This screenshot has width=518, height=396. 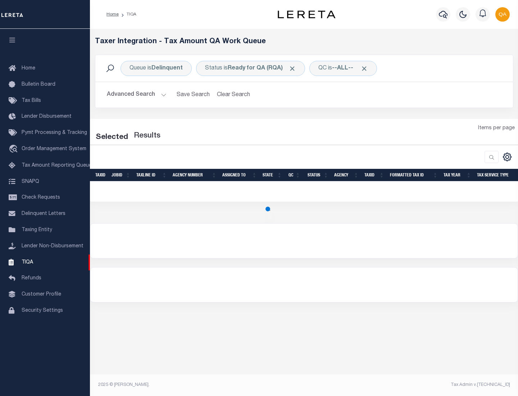 I want to click on th: JobID, so click(x=121, y=175).